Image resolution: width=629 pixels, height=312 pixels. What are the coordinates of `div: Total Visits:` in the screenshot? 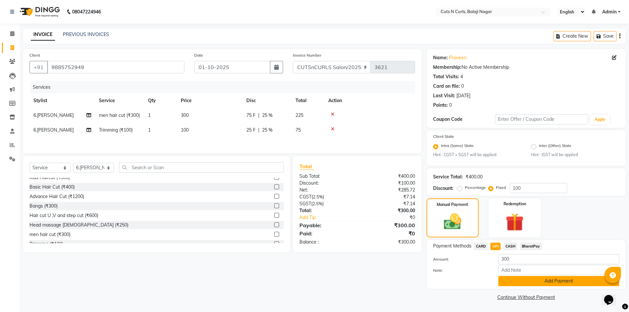 It's located at (446, 77).